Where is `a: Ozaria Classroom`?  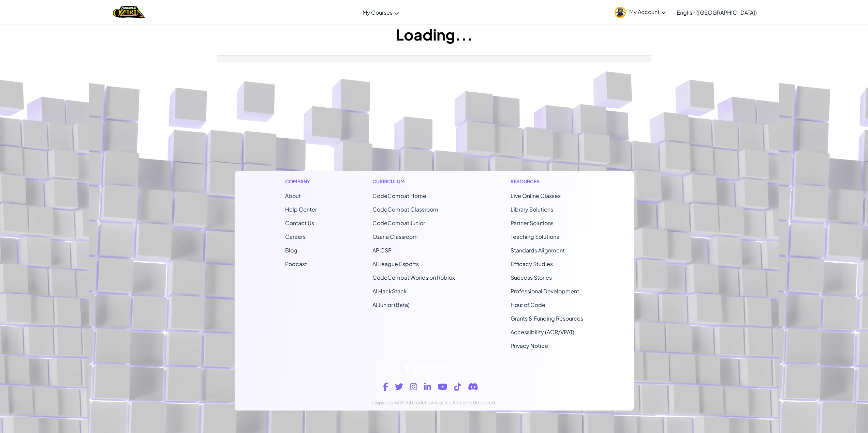
a: Ozaria Classroom is located at coordinates (395, 236).